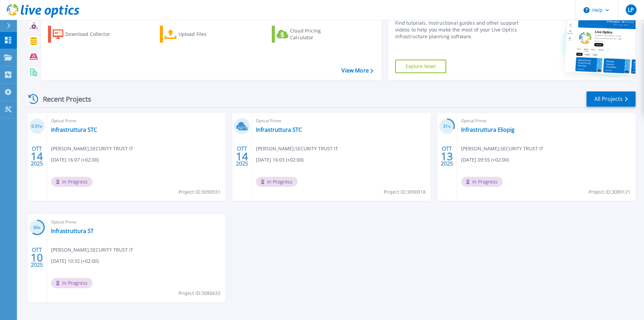  What do you see at coordinates (92, 34) in the screenshot?
I see `div: Download Collector` at bounding box center [92, 34].